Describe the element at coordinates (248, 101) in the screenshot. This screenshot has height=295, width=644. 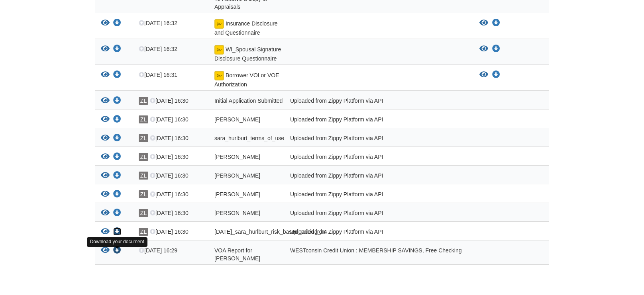
I see `span: Initial Application Submitted` at that location.